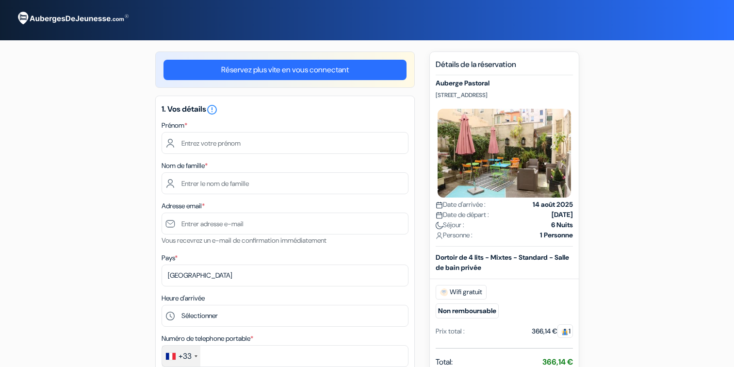 This screenshot has height=367, width=734. Describe the element at coordinates (169, 258) in the screenshot. I see `label: Pays` at that location.